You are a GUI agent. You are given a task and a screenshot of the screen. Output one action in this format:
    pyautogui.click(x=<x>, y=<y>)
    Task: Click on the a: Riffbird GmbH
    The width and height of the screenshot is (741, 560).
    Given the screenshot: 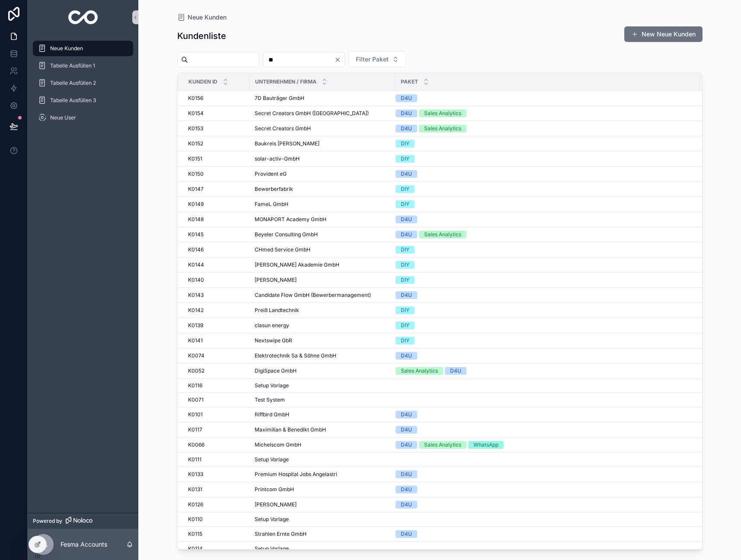 What is the action you would take?
    pyautogui.click(x=322, y=414)
    